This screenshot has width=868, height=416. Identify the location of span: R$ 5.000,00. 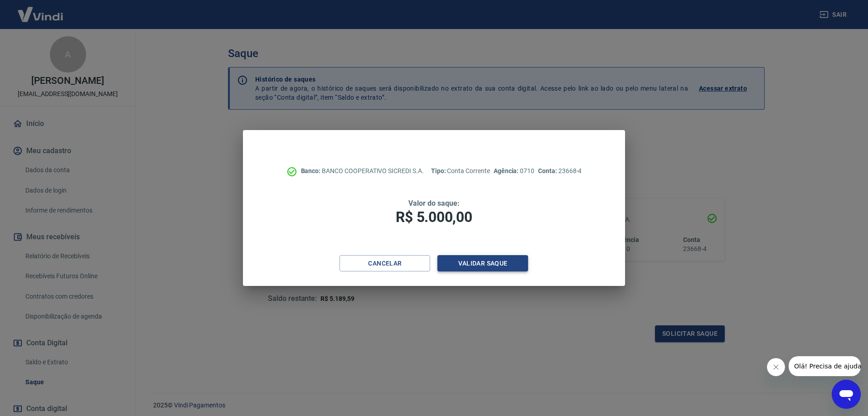
(434, 217).